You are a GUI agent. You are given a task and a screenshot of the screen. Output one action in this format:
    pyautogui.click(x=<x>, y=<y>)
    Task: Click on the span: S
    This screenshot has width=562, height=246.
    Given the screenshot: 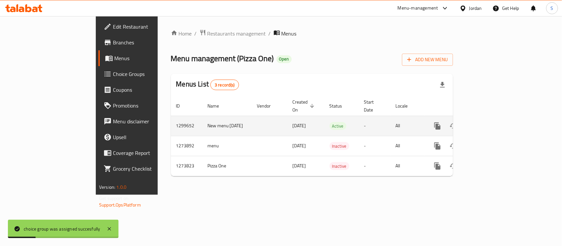 What is the action you would take?
    pyautogui.click(x=552, y=8)
    